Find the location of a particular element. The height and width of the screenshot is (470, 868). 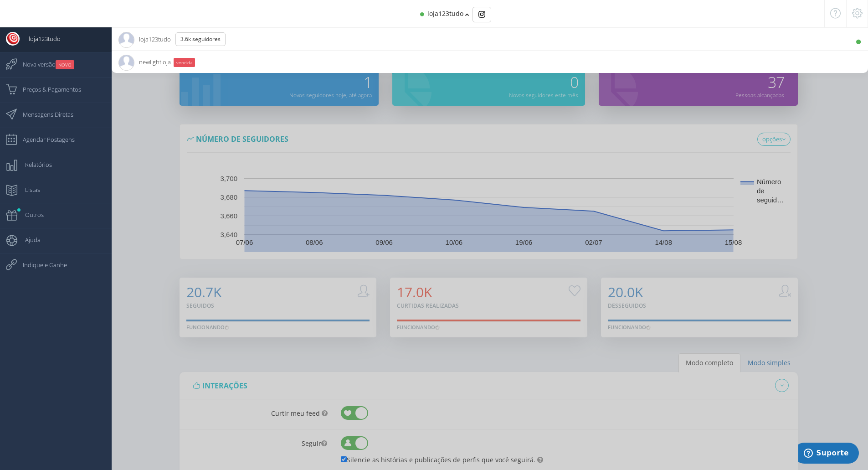

span: Listas is located at coordinates (28, 190).